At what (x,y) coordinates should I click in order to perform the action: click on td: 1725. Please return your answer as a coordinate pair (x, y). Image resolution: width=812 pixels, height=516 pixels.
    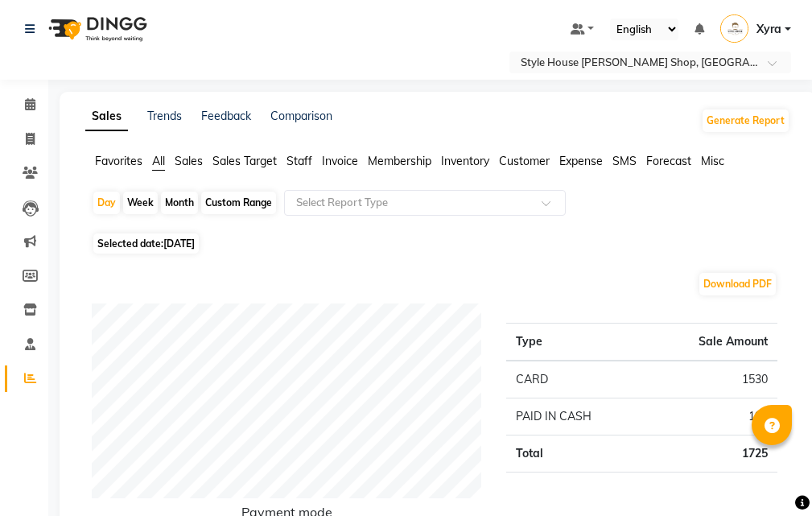
    Looking at the image, I should click on (712, 454).